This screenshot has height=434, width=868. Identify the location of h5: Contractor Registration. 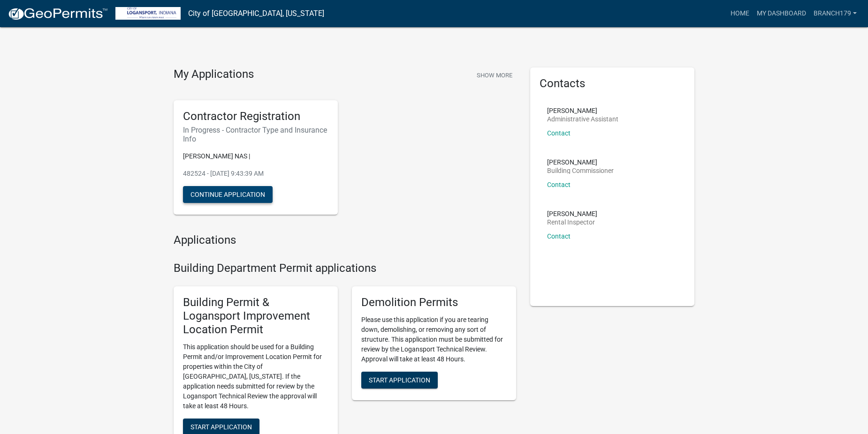
(255, 116).